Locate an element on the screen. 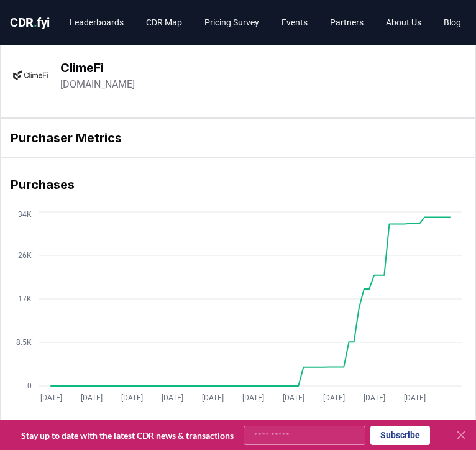 The image size is (476, 450). tspan: 0 is located at coordinates (29, 385).